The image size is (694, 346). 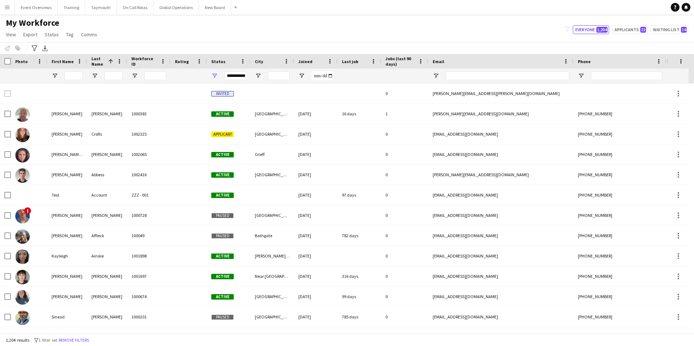 What do you see at coordinates (149, 256) in the screenshot?
I see `div: 1001898` at bounding box center [149, 256].